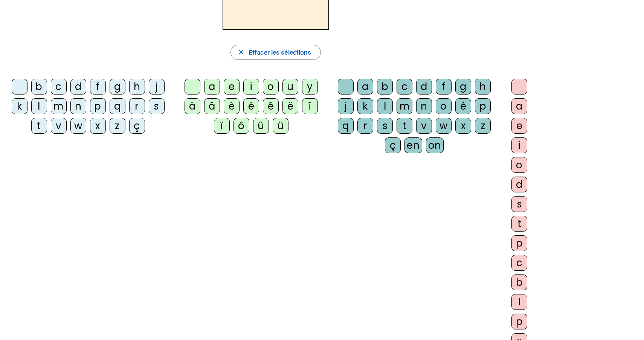 The height and width of the screenshot is (340, 644). What do you see at coordinates (281, 126) in the screenshot?
I see `div: ü` at bounding box center [281, 126].